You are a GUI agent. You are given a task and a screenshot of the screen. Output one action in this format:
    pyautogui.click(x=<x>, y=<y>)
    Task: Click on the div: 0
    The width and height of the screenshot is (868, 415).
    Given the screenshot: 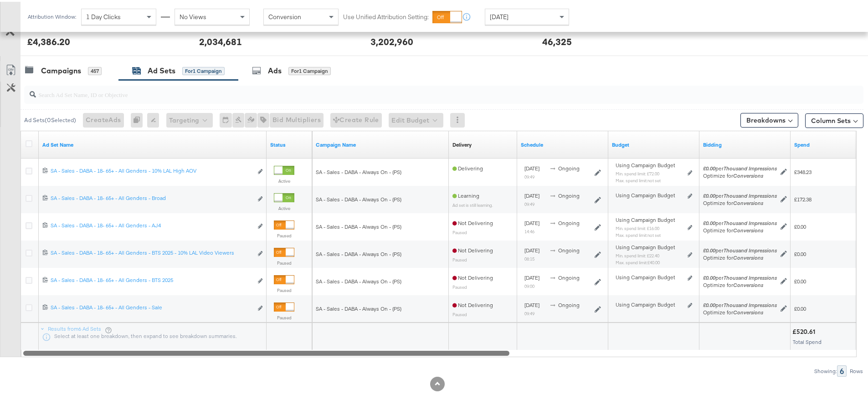 What is the action you would take?
    pyautogui.click(x=139, y=118)
    